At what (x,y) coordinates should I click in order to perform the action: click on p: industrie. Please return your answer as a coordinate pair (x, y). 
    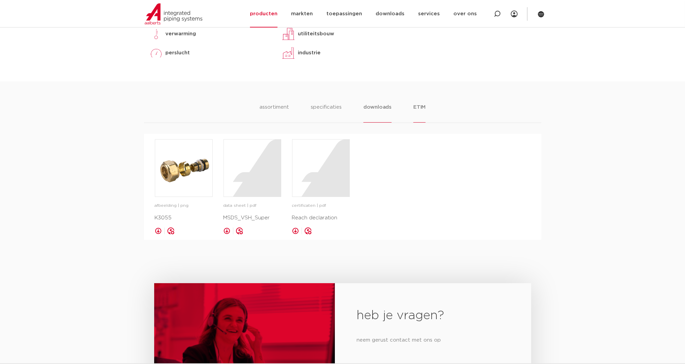
    Looking at the image, I should click on (309, 53).